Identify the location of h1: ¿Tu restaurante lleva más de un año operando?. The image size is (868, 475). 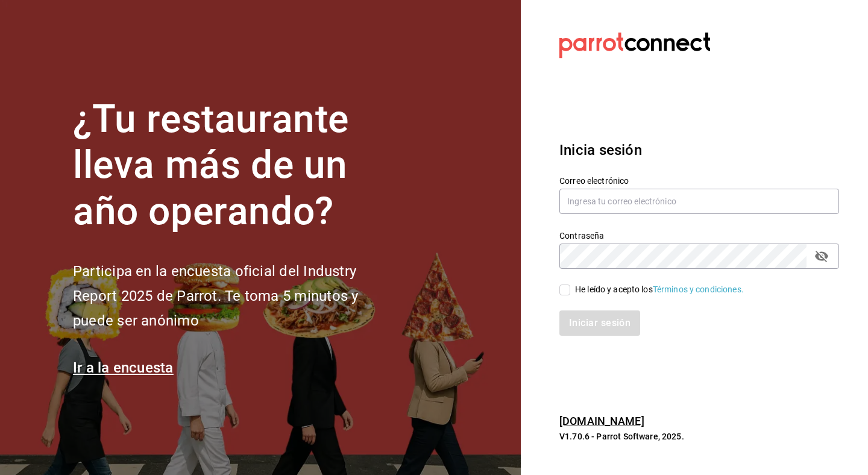
(236, 166).